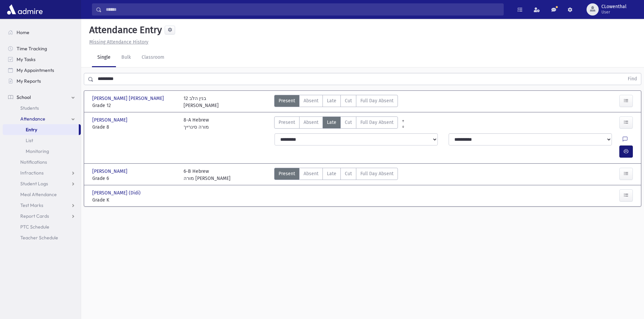 The width and height of the screenshot is (644, 319). I want to click on span: List, so click(29, 140).